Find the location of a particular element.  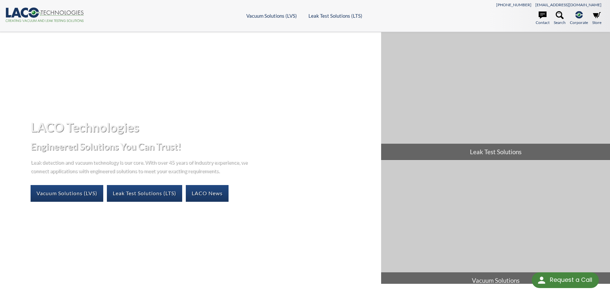

span: Leak Test Solutions is located at coordinates (495, 152).